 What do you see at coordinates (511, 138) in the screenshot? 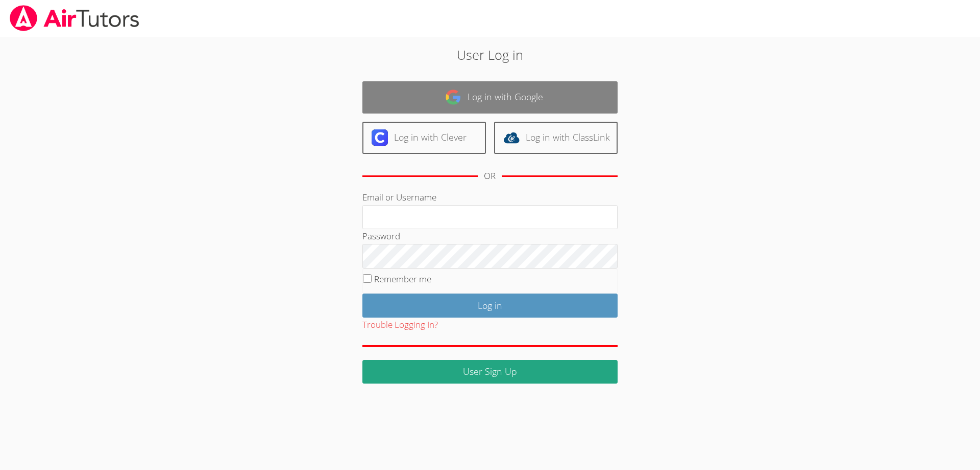
I see `img: classlink-logo-d6bb404cc1216ec64c9a2012d9dc4662098be43eaf13dc465df04b49fa7ab582.svg` at bounding box center [511, 138].